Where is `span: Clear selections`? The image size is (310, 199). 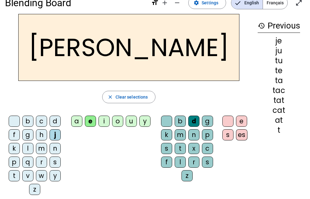
span: Clear selections is located at coordinates (132, 97).